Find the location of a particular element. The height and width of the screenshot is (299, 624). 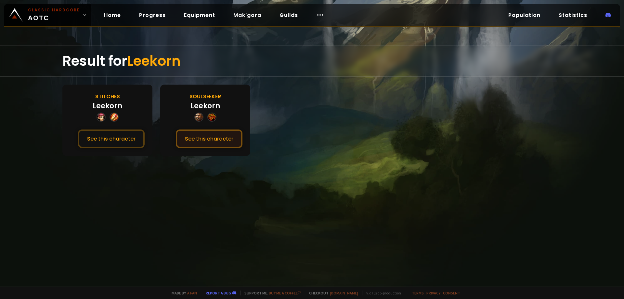

small: Classic Hardcore is located at coordinates (54, 10).